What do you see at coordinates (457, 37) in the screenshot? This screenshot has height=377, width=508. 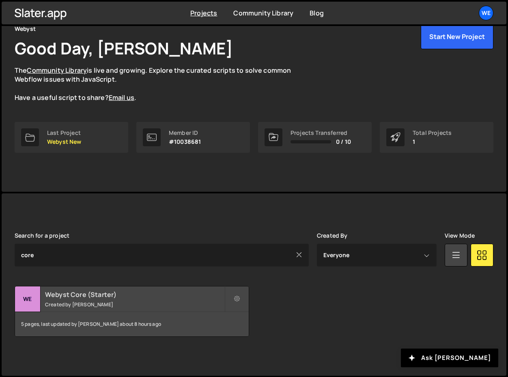 I see `button: Start New Project` at bounding box center [457, 37].